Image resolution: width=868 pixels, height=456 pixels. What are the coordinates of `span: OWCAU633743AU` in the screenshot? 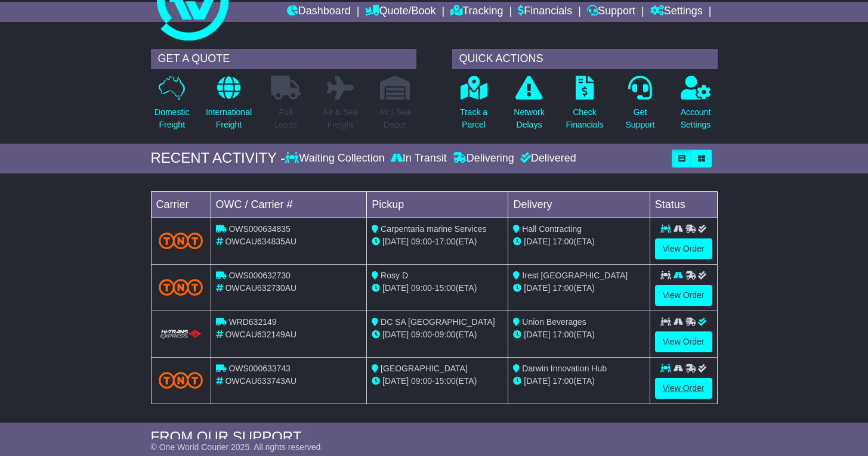 It's located at (261, 381).